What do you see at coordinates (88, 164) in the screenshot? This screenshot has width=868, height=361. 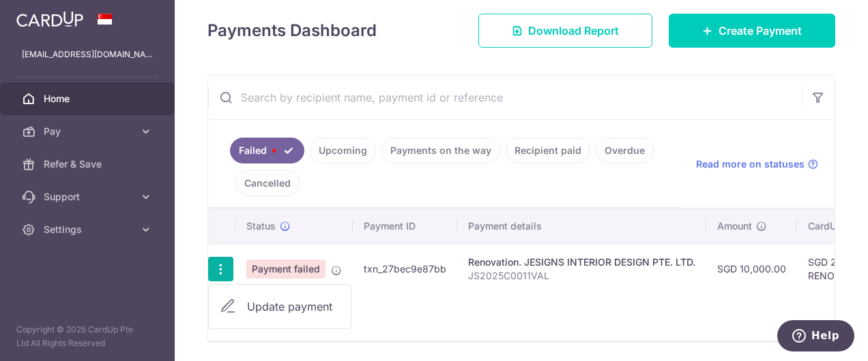 I see `span: Refer & Save` at bounding box center [88, 164].